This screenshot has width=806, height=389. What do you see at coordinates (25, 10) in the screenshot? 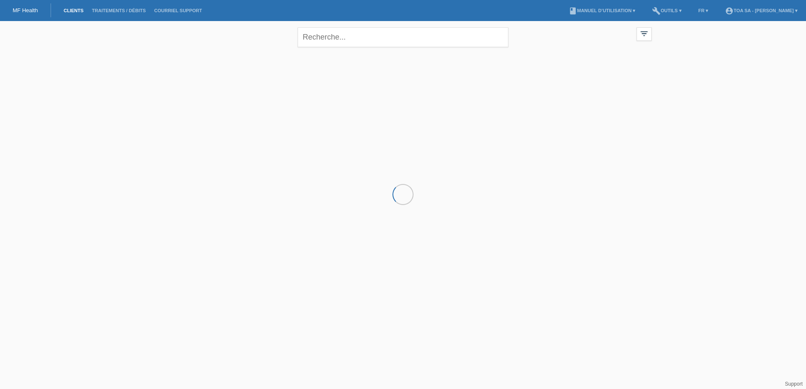
I see `a: MF Health` at bounding box center [25, 10].